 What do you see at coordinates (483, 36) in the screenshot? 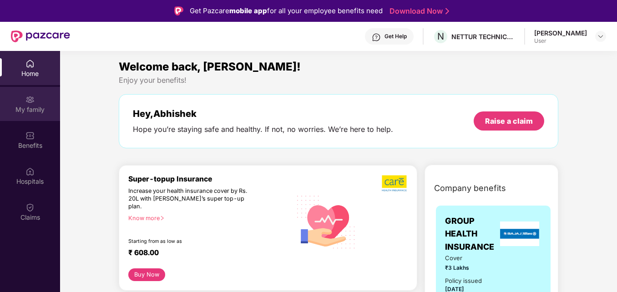
I see `div: NETTUR TECHNICAL TRAINING FOUNDATION` at bounding box center [483, 36].